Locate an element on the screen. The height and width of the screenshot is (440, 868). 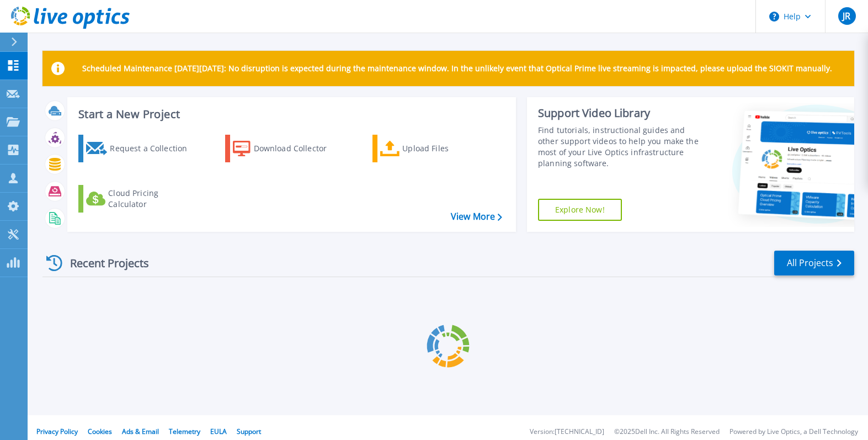
a: Request a Collection is located at coordinates (140, 149).